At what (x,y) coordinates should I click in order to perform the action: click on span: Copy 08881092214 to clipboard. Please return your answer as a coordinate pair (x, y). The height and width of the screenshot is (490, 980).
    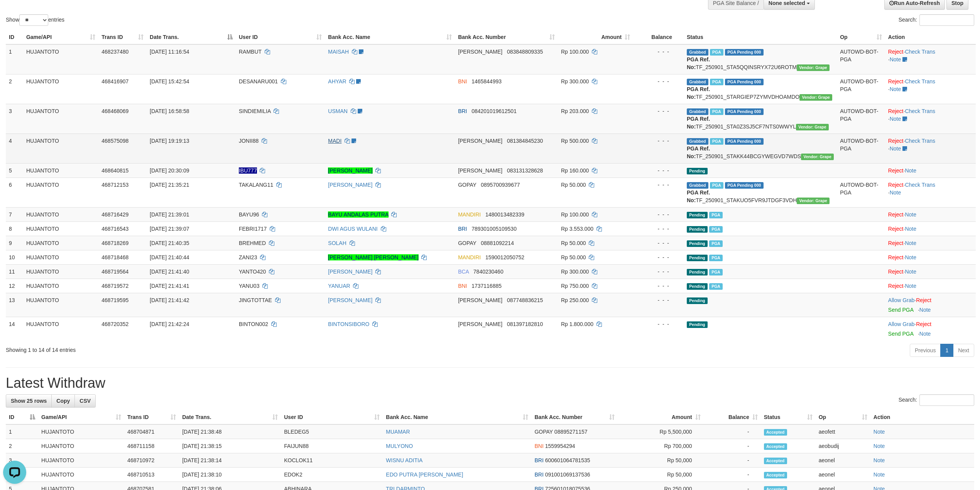
    Looking at the image, I should click on (497, 243).